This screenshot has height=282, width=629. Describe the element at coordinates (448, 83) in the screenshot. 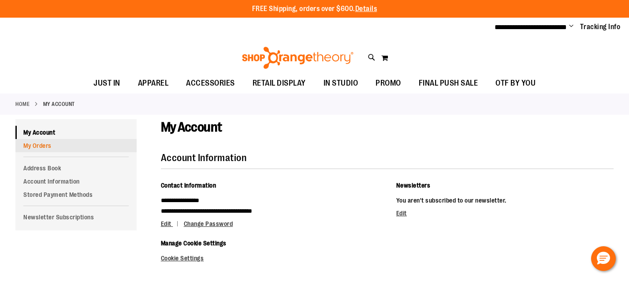

I see `a: FINAL PUSH SALE` at that location.